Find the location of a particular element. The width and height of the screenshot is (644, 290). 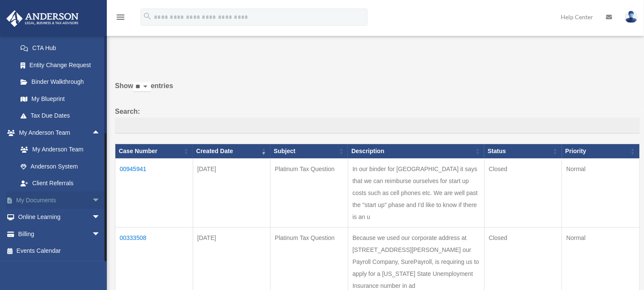

i: menu is located at coordinates (120, 17).